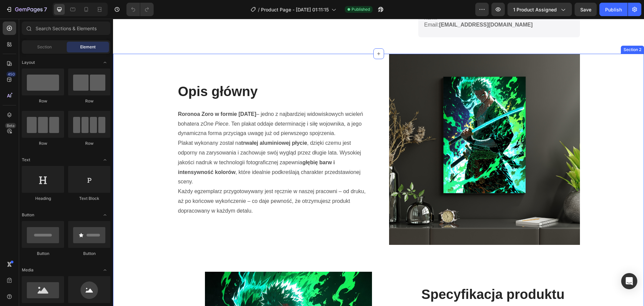  Describe the element at coordinates (371, 130) in the screenshot. I see `img: gempages_581523974744179630-f27a6b17-91a7-4e4f-9710-4f9fa535ef72.png` at that location.